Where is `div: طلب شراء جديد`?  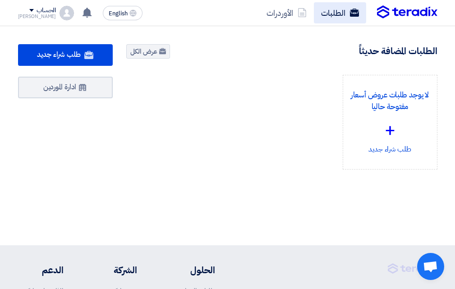 div: طلب شراء جديد is located at coordinates (390, 122).